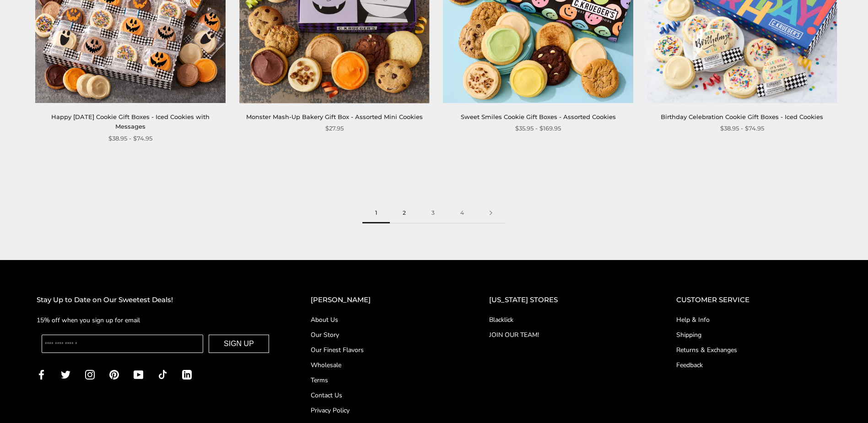 The width and height of the screenshot is (868, 423). I want to click on a: Our Finest Flavors, so click(382, 350).